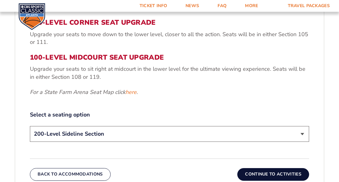 Image resolution: width=339 pixels, height=182 pixels. I want to click on h3: 100-Level Corner Seat Upgrade, so click(170, 23).